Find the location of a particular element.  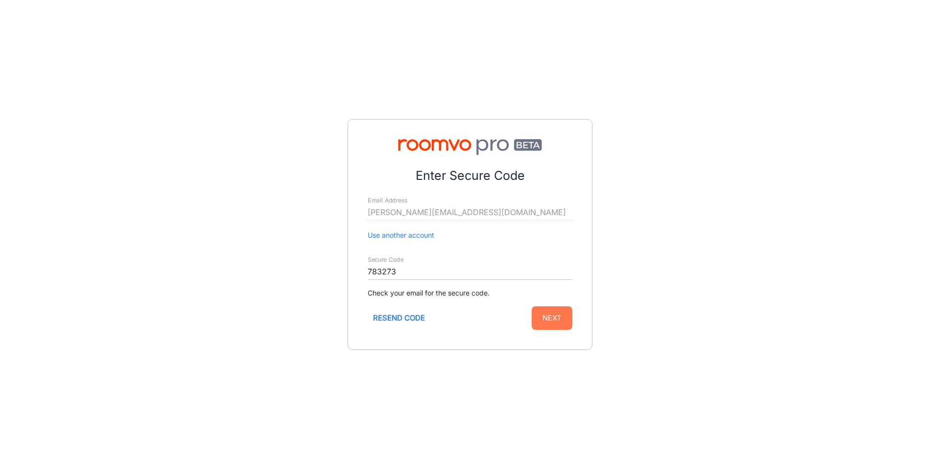

input: myname@example.com is located at coordinates (470, 213).